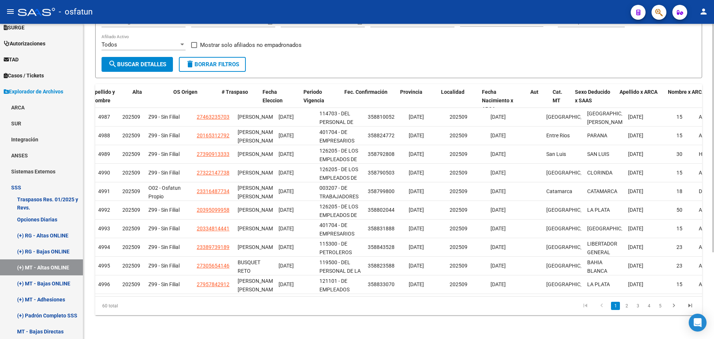 The image size is (714, 339). I want to click on span: Casos / Tickets, so click(24, 75).